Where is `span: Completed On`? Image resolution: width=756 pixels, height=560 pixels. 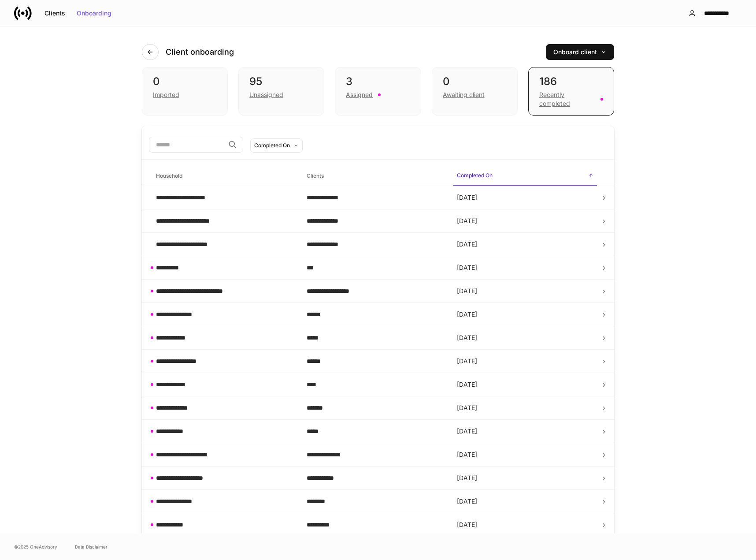 span: Completed On is located at coordinates (525, 176).